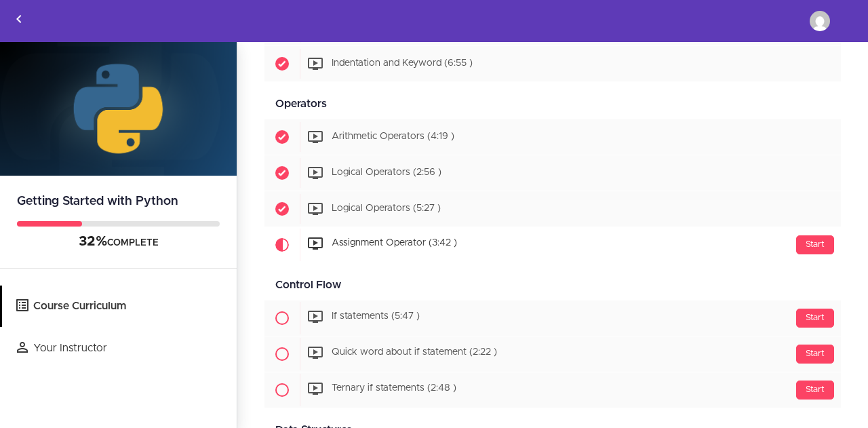 The height and width of the screenshot is (428, 868). What do you see at coordinates (553, 173) in the screenshot?
I see `a: Completed item Logical Operators (2:56 )` at bounding box center [553, 173].